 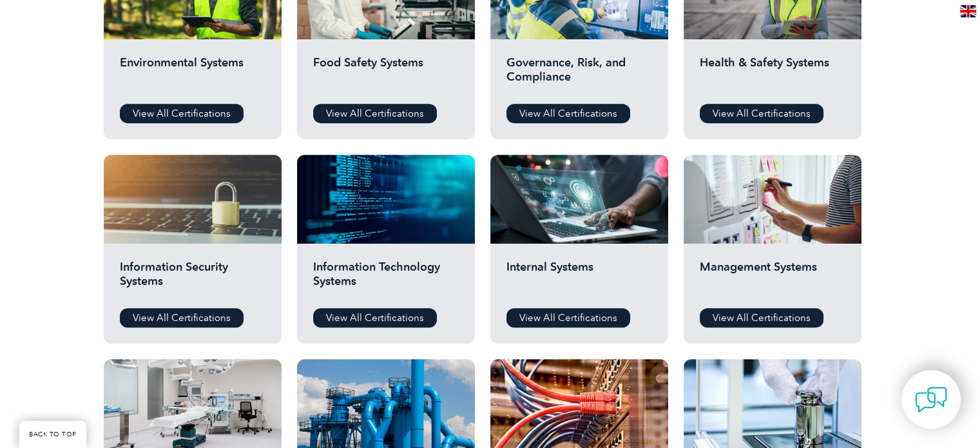 What do you see at coordinates (968, 11) in the screenshot?
I see `img: en` at bounding box center [968, 11].